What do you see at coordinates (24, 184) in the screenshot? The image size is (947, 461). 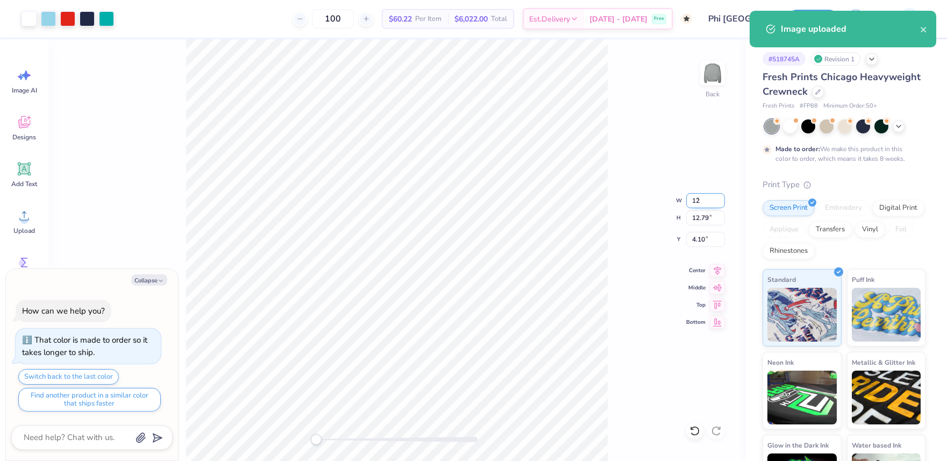 I see `span: Add Text` at bounding box center [24, 184].